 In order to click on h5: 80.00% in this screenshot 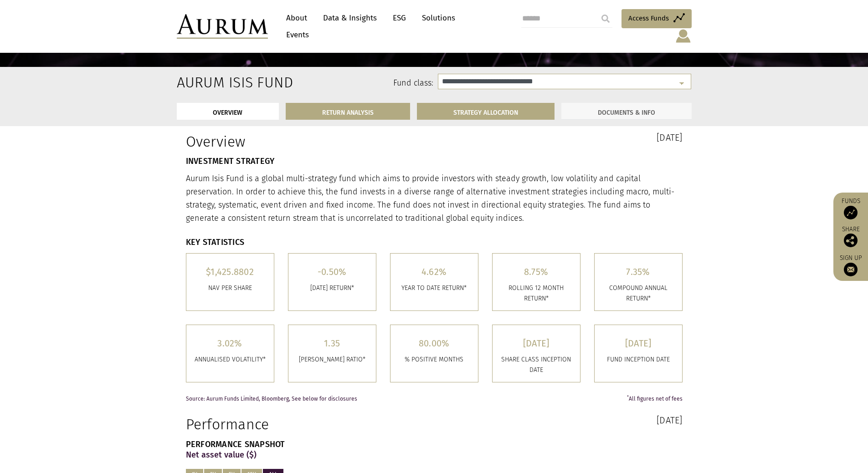, I will do `click(435, 343)`.